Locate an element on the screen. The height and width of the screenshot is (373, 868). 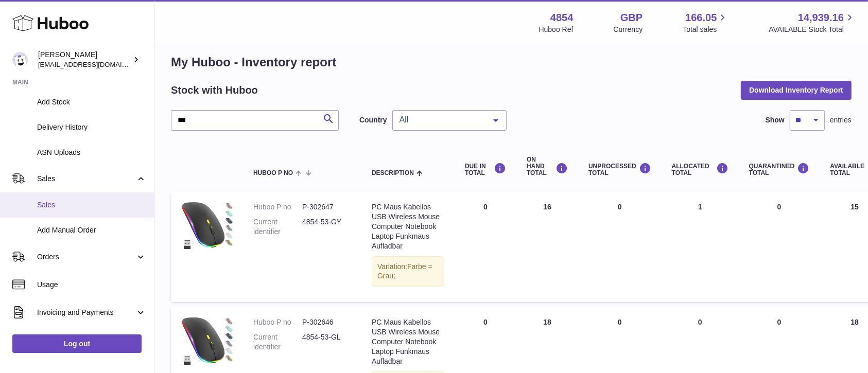
label: Country is located at coordinates (373, 120).